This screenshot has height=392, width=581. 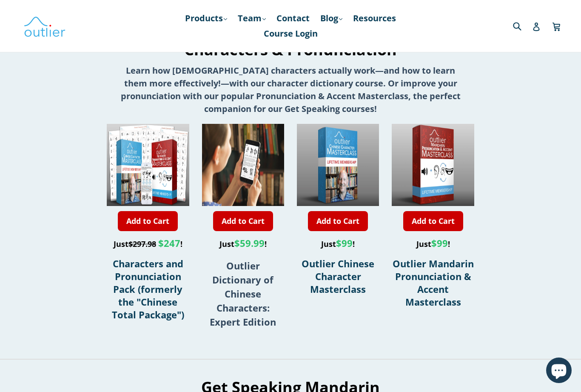 I want to click on a: Contact, so click(x=293, y=18).